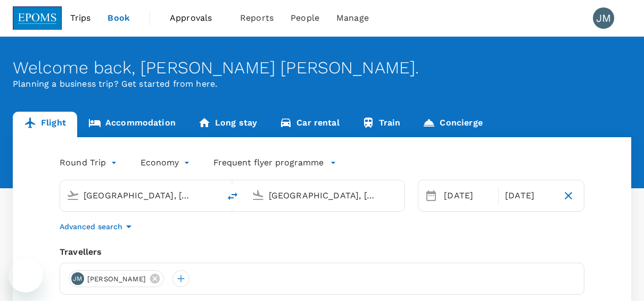 The width and height of the screenshot is (644, 301). Describe the element at coordinates (381, 125) in the screenshot. I see `a: Train` at that location.